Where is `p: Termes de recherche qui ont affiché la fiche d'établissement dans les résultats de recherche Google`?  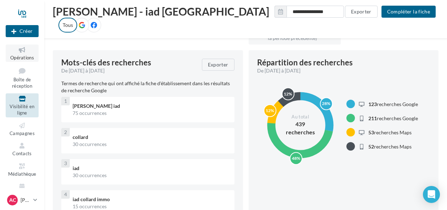
p: Termes de recherche qui ont affiché la fiche d'établissement dans les résultats de recherche Google is located at coordinates (148, 87).